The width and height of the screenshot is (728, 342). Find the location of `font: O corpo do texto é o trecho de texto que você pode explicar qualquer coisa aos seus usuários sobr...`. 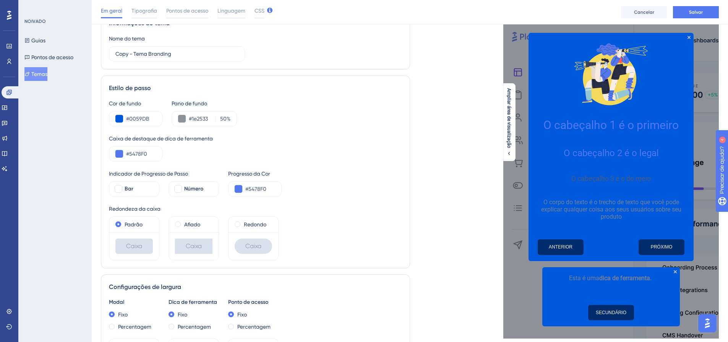

font: O corpo do texto é o trecho de texto que você pode explicar qualquer coisa aos seus usuários sobr... is located at coordinates (612, 209).